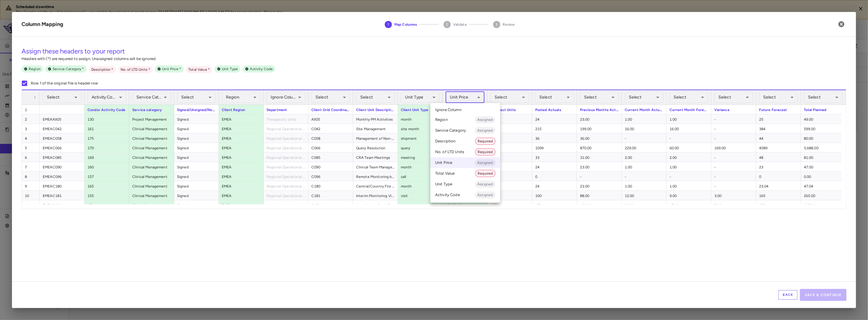 The width and height of the screenshot is (868, 320). I want to click on li: Region, so click(466, 120).